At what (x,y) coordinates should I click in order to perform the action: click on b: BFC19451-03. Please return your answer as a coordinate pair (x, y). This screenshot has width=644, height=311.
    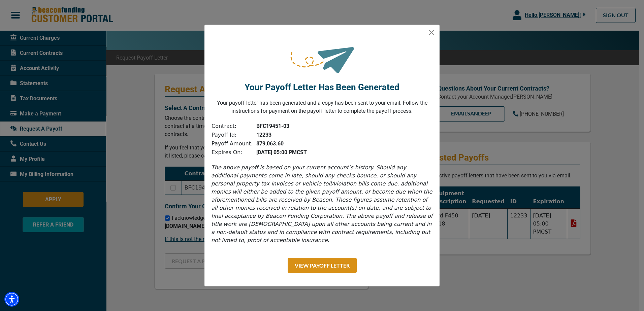
    Looking at the image, I should click on (273, 126).